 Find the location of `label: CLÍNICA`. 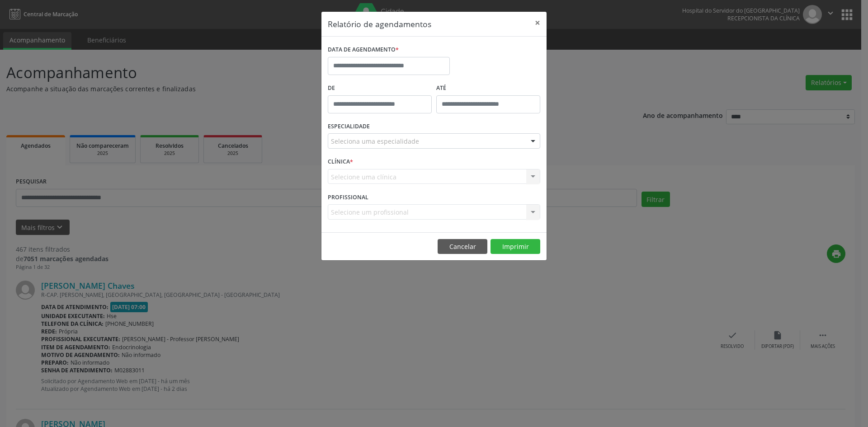

label: CLÍNICA is located at coordinates (341, 162).